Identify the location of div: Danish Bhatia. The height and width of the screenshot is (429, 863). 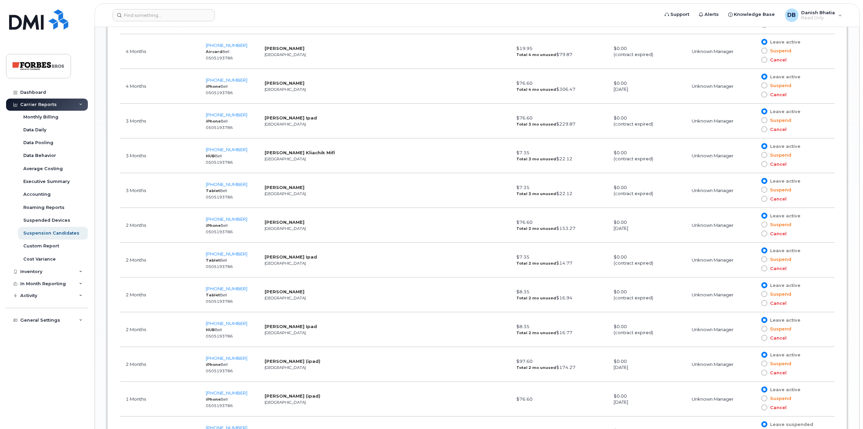
(813, 15).